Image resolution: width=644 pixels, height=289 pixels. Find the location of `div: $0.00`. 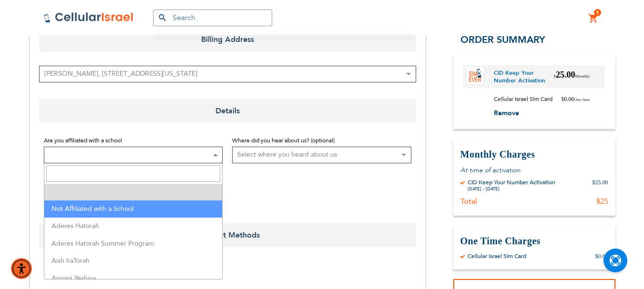

div: $0.00 is located at coordinates (602, 256).